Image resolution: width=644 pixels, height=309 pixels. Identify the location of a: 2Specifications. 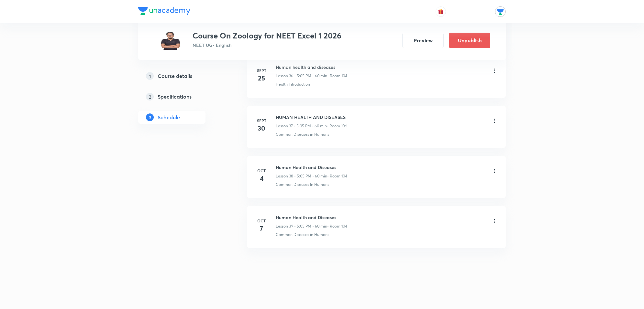
(182, 97).